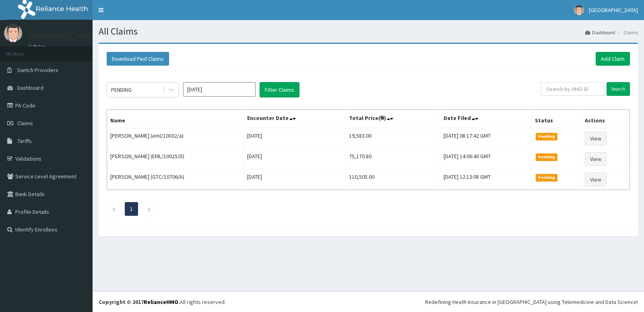 The height and width of the screenshot is (312, 644). I want to click on td: 75,170.80, so click(393, 159).